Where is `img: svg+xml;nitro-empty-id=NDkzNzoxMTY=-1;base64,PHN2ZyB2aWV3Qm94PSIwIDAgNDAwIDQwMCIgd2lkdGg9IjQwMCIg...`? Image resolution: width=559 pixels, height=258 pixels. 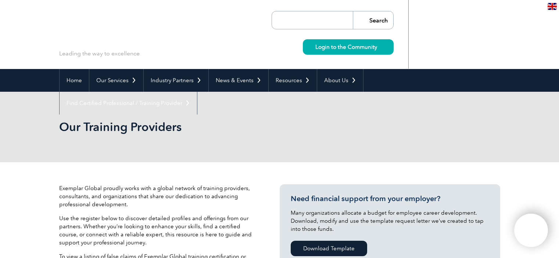
img: svg+xml;nitro-empty-id=NDkzNzoxMTY=-1;base64,PHN2ZyB2aWV3Qm94PSIwIDAgNDAwIDQwMCIgd2lkdGg9IjQwMCIg... is located at coordinates (531, 231).